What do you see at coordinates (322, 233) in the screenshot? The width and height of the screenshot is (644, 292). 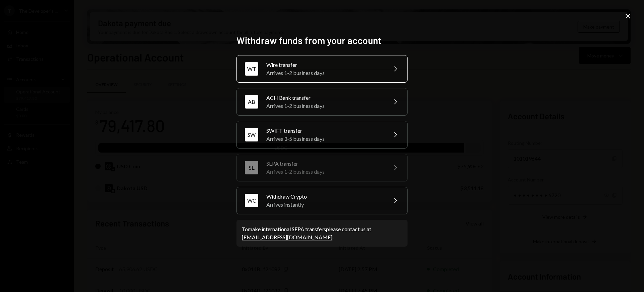 I see `div: To make international SEPA transfers please contact us at .` at bounding box center [322, 233].